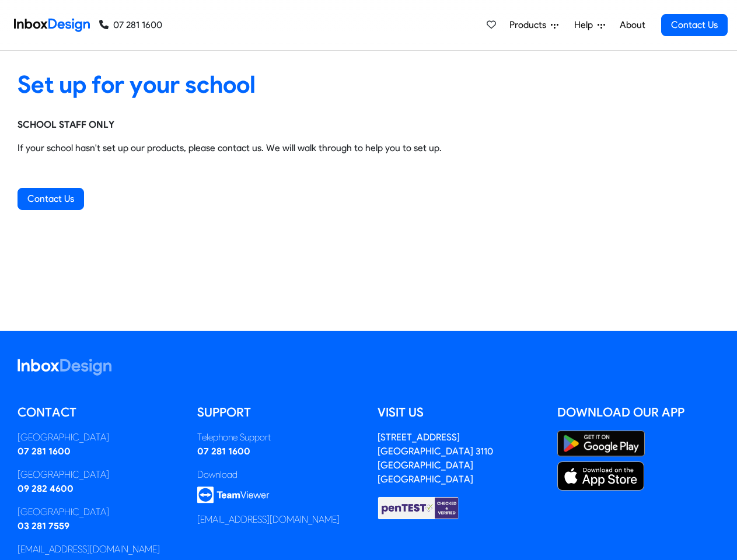 The height and width of the screenshot is (560, 737). Describe the element at coordinates (233, 494) in the screenshot. I see `img: logo_teamviewer.svg` at that location.